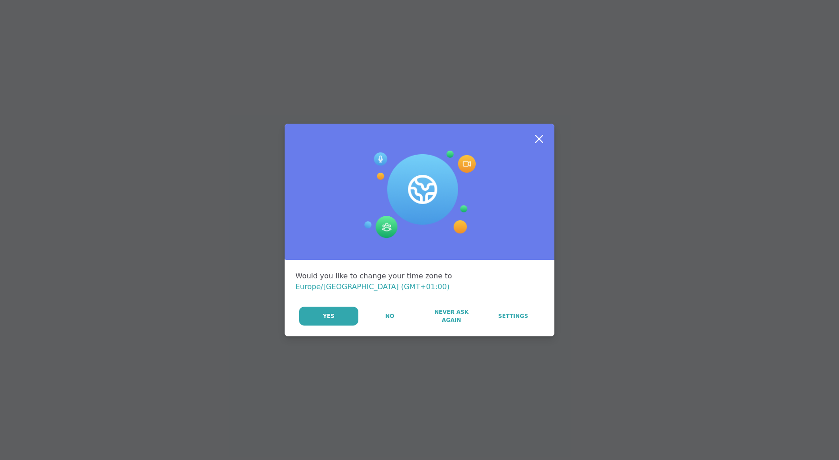 The image size is (839, 460). Describe the element at coordinates (420, 282) in the screenshot. I see `div: Would you like to change your time zone to` at that location.